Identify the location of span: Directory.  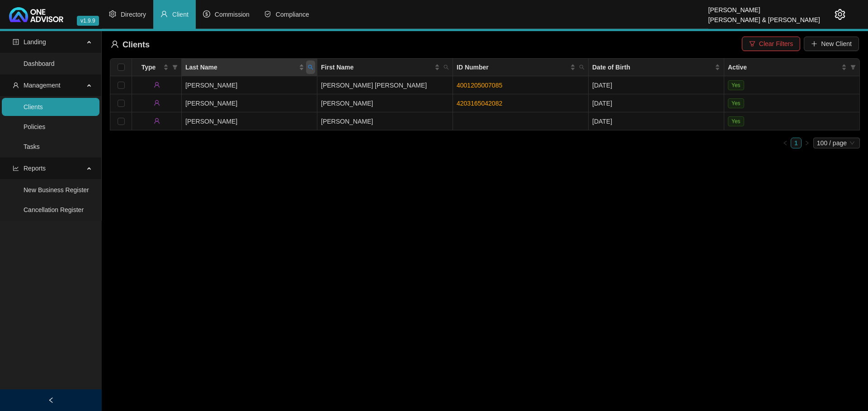
(134, 15).